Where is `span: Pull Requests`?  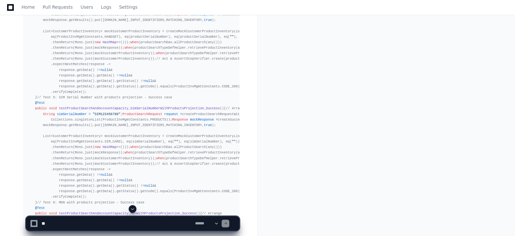 span: Pull Requests is located at coordinates (57, 7).